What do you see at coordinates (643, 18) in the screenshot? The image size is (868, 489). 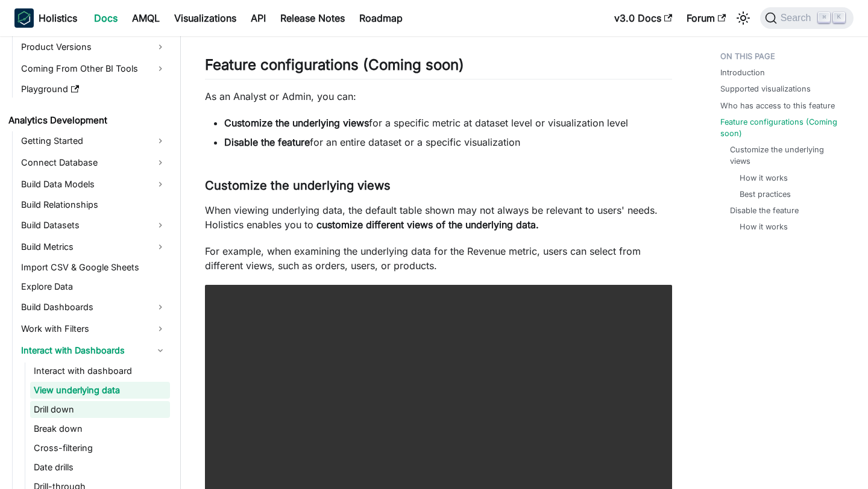 I see `a: v3.0 Docs` at bounding box center [643, 18].